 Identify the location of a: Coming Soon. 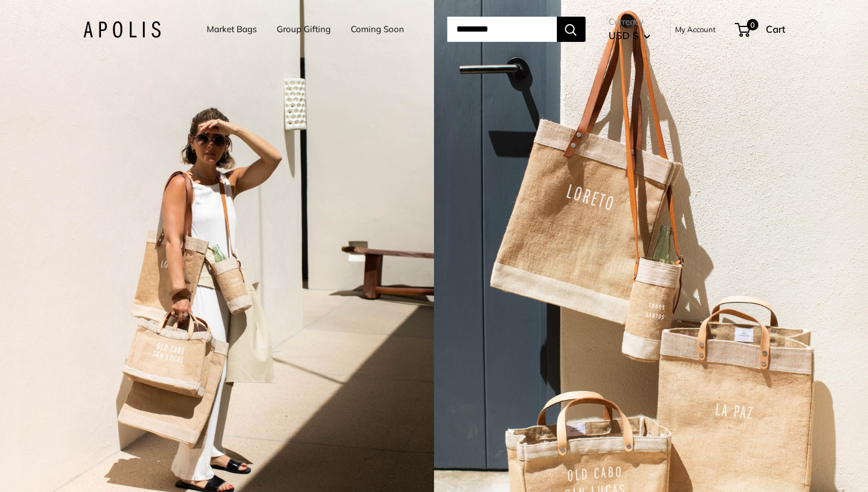
(377, 29).